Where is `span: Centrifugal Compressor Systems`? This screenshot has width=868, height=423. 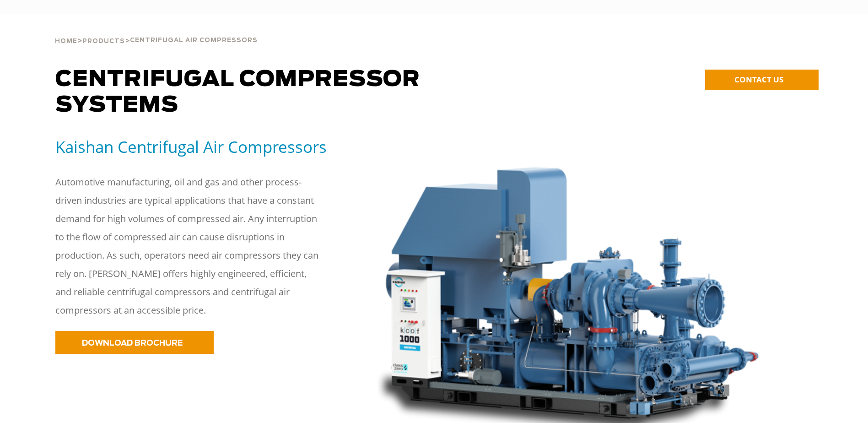
span: Centrifugal Compressor Systems is located at coordinates (237, 92).